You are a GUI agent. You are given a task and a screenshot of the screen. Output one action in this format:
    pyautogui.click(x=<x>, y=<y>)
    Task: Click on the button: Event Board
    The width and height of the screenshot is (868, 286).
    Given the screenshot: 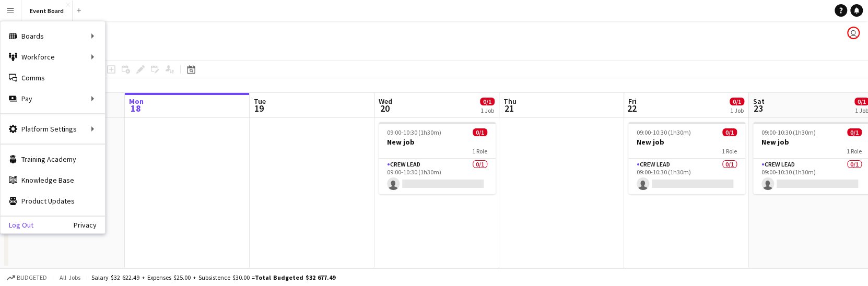 What is the action you would take?
    pyautogui.click(x=47, y=11)
    